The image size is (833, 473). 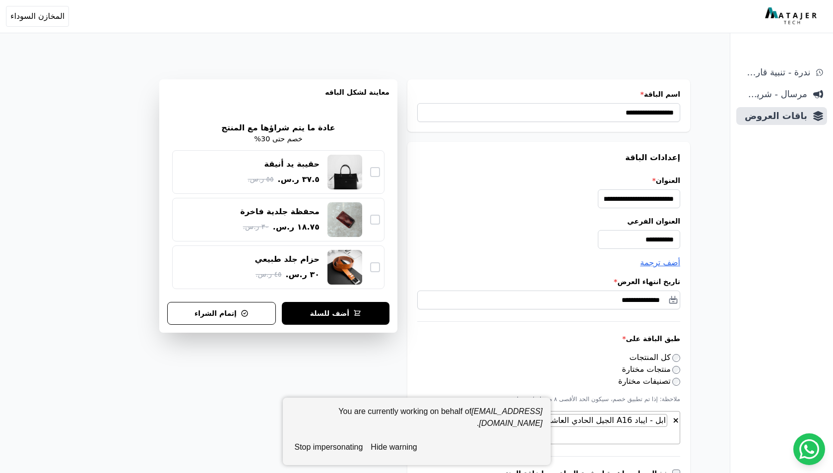 What do you see at coordinates (329, 448) in the screenshot?
I see `button: stop impersonating` at bounding box center [329, 448].